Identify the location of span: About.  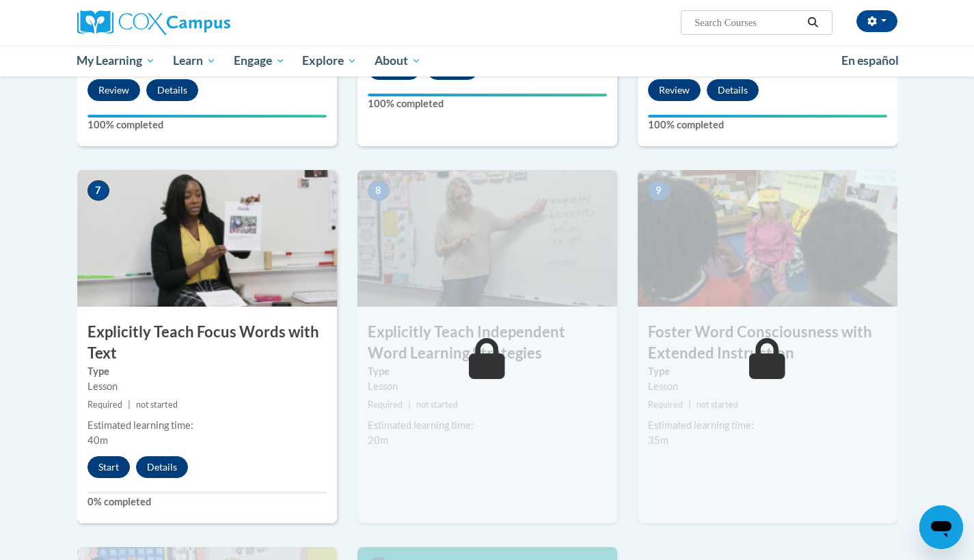
(398, 61).